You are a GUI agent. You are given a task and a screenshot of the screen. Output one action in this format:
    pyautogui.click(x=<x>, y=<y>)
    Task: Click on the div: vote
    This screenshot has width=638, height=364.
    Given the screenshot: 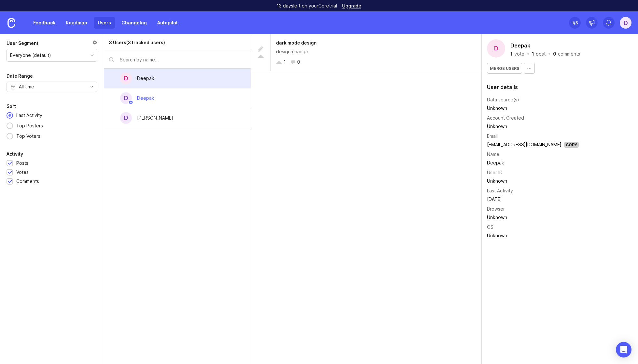 What is the action you would take?
    pyautogui.click(x=519, y=54)
    